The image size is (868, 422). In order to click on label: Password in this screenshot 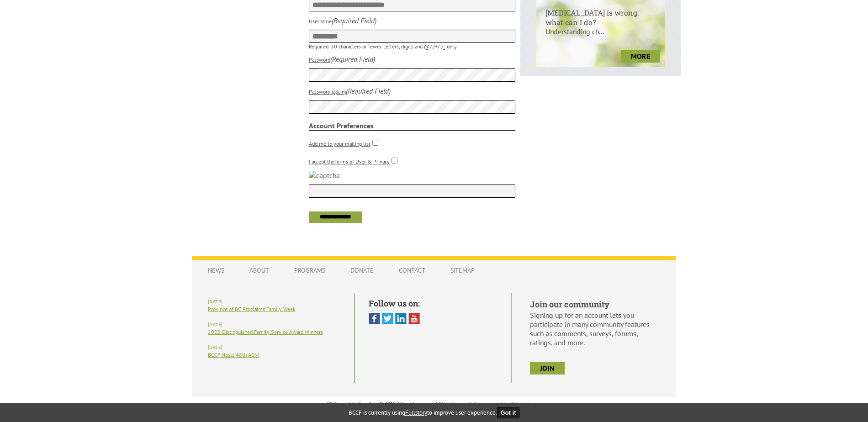, I will do `click(320, 60)`.